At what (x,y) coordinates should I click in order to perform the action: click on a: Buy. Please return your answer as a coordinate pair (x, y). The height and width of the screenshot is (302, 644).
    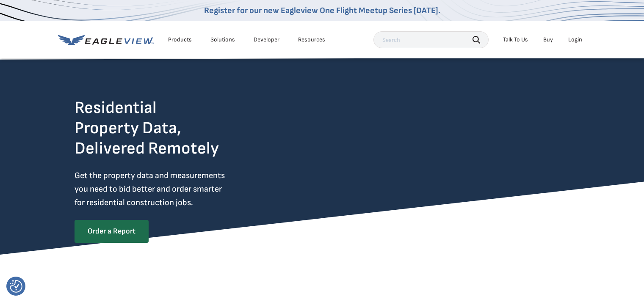
    Looking at the image, I should click on (548, 40).